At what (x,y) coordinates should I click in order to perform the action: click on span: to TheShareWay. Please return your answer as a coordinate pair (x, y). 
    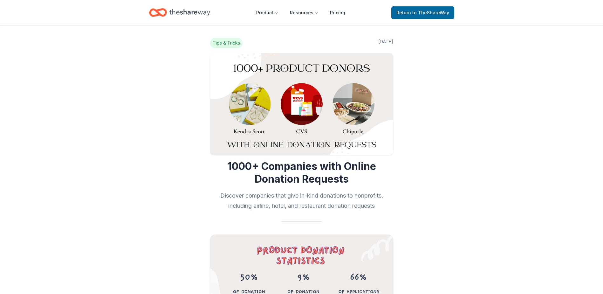
    Looking at the image, I should click on (431, 12).